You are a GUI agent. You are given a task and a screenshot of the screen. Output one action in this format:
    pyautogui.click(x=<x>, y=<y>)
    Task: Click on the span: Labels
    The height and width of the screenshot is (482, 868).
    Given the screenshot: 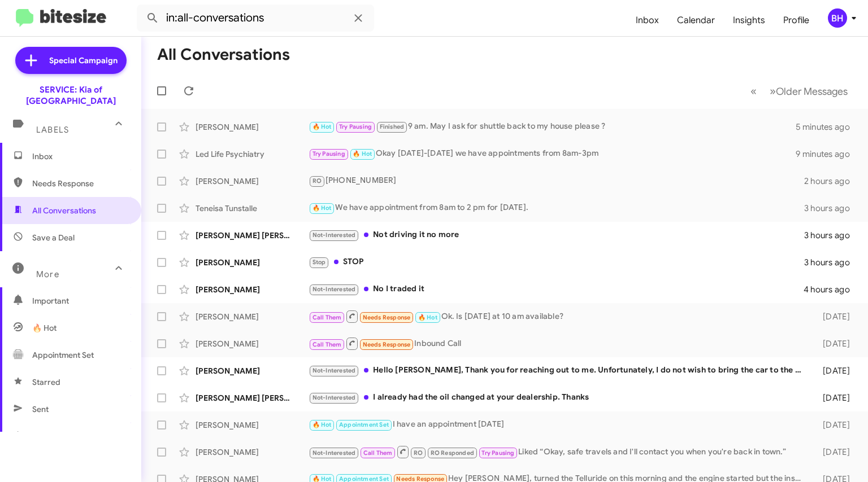 What is the action you would take?
    pyautogui.click(x=52, y=130)
    